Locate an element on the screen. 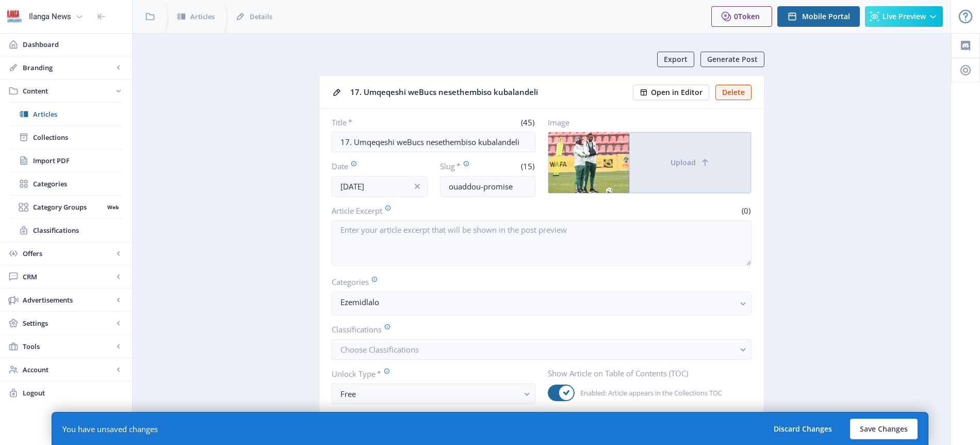 Image resolution: width=980 pixels, height=445 pixels. label: Categories is located at coordinates (538, 282).